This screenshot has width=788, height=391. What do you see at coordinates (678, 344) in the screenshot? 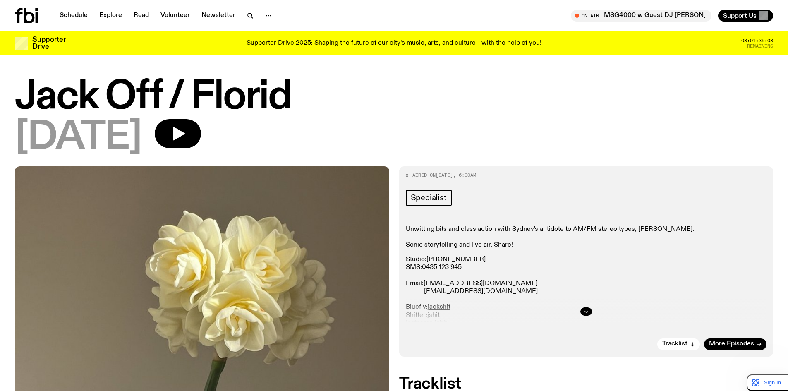
I see `button: Tracklist` at bounding box center [678, 344].